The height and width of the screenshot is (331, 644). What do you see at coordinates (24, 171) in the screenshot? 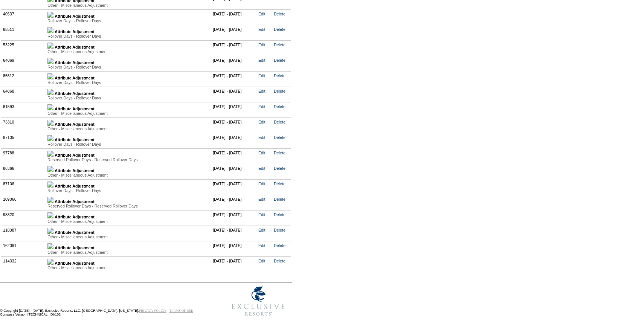
I see `td: 86366` at bounding box center [24, 171].